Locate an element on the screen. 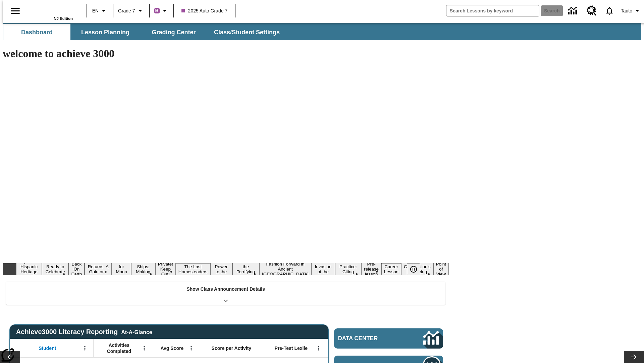  a: Notifications is located at coordinates (610, 11).